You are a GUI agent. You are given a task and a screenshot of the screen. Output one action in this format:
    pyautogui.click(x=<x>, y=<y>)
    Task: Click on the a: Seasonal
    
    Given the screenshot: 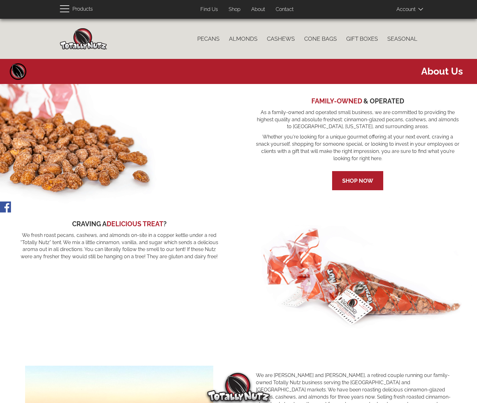 What is the action you would take?
    pyautogui.click(x=402, y=39)
    